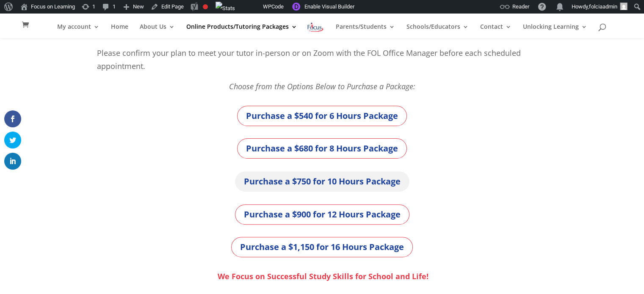  I want to click on p: Please confirm your plan to meet your tutor in-person or on Zoom with the FOL Office Manager befo..., so click(322, 63).